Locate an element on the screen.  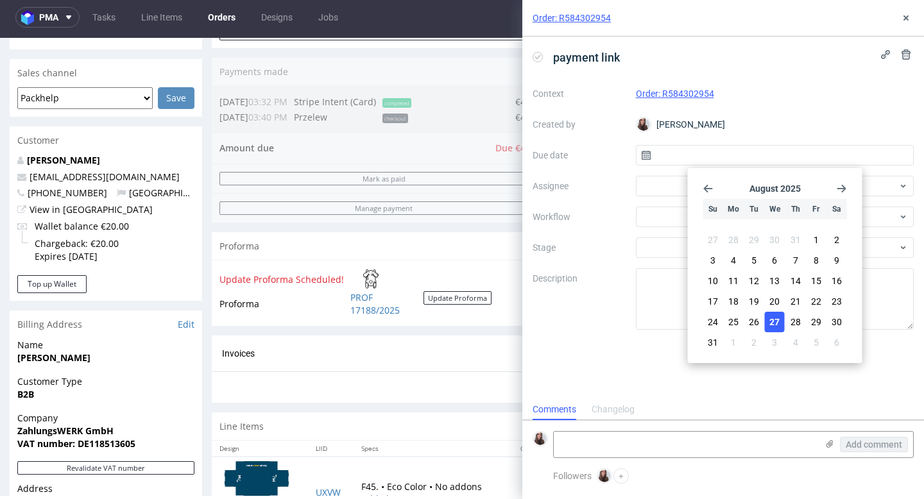
button: Tue Sep 02 2025 is located at coordinates (754, 343).